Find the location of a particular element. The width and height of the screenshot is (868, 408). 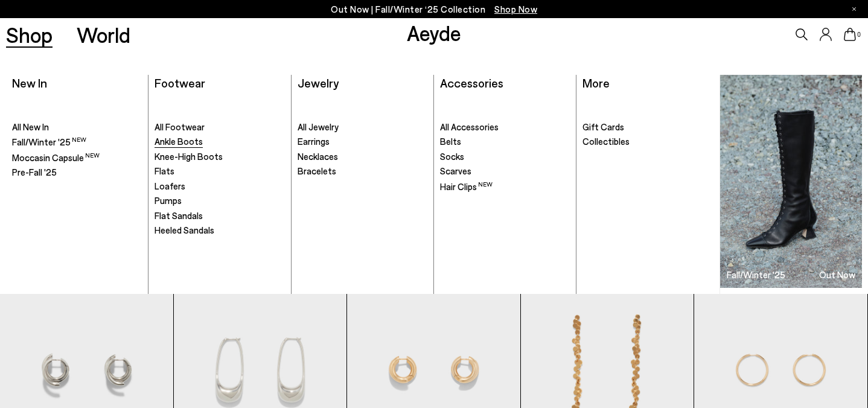

span: Ankle Boots is located at coordinates (179, 141).